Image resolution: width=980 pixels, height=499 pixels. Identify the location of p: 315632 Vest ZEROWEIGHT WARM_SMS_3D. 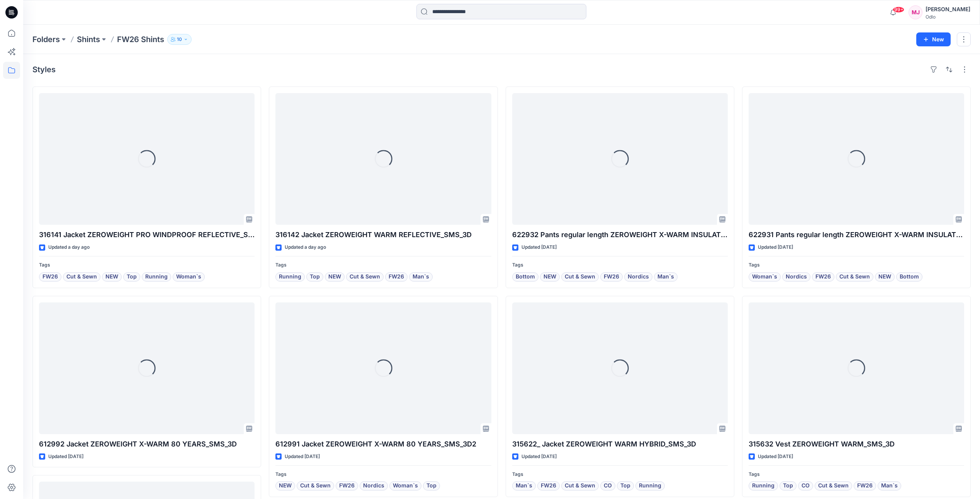
(856, 445).